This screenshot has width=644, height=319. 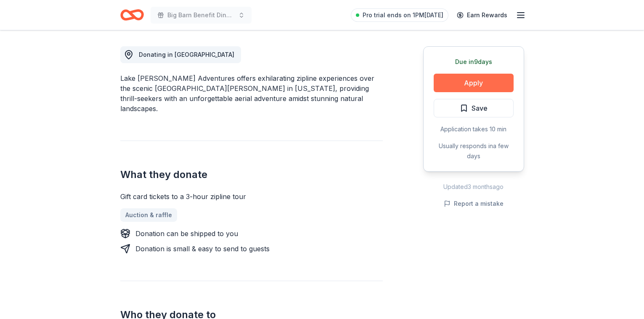 I want to click on button: Save, so click(x=474, y=108).